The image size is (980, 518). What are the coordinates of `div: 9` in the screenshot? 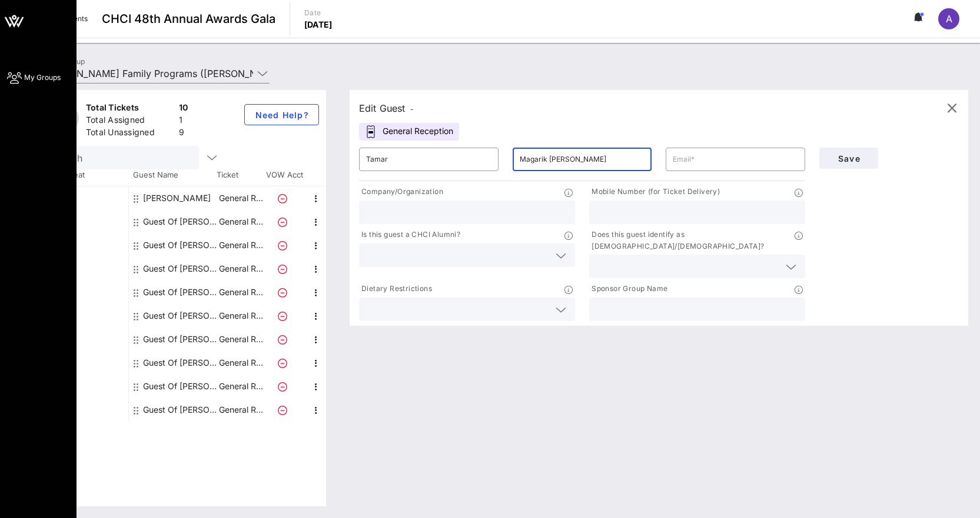 It's located at (183, 133).